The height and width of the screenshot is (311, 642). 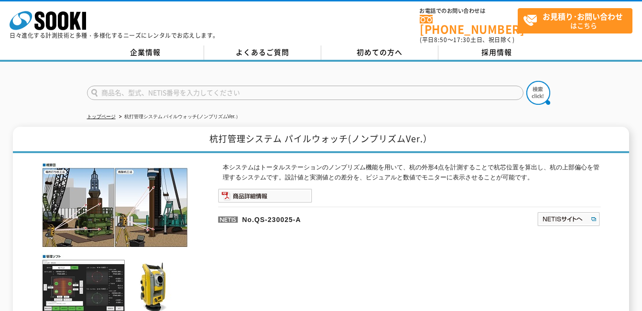 I want to click on span: (平日 ～ 土日、祝日除く), so click(x=467, y=40).